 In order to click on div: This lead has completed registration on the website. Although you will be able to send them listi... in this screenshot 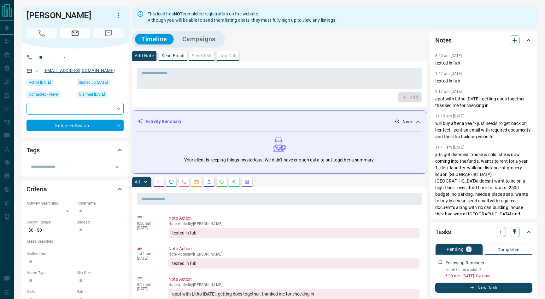, I will do `click(241, 17)`.